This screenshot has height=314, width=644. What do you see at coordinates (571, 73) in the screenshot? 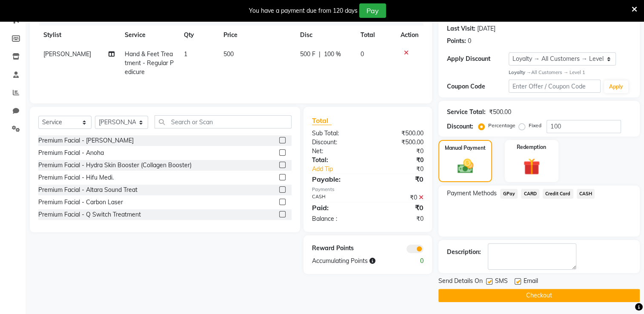
I see `div: All Customers → Level 1` at bounding box center [571, 73].